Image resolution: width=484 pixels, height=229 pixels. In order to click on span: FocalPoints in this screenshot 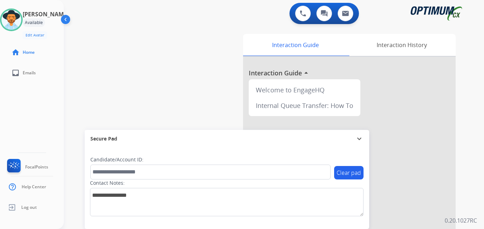, I will do `click(36, 167)`.